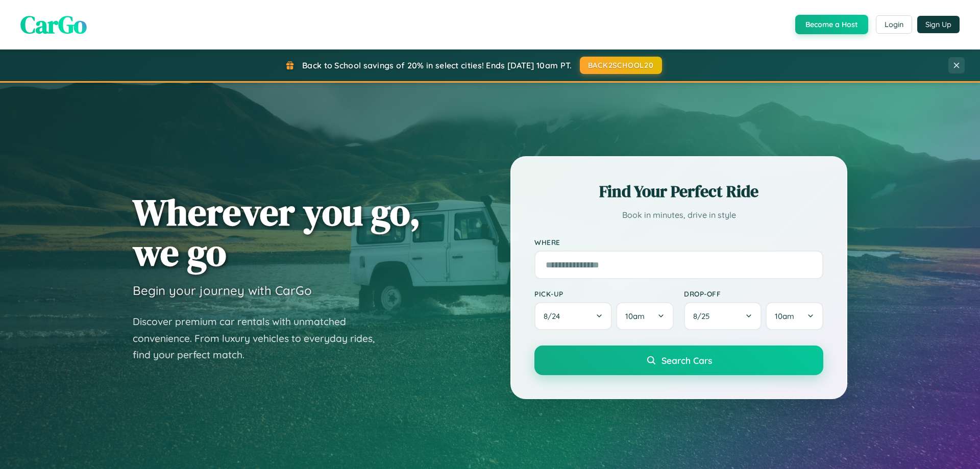  What do you see at coordinates (831, 24) in the screenshot?
I see `button: Become a Host` at bounding box center [831, 24].